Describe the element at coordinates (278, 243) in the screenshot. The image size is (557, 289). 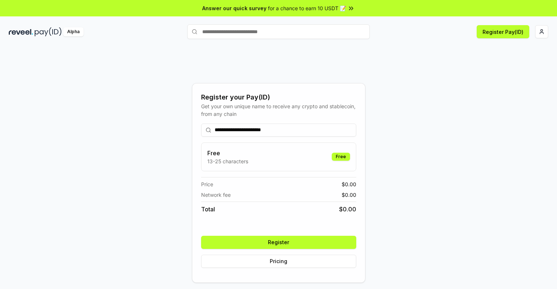
I see `button: Register` at that location.